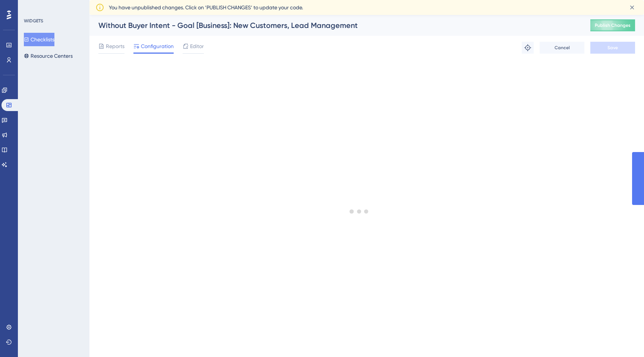  I want to click on button: Publish Changes, so click(613, 25).